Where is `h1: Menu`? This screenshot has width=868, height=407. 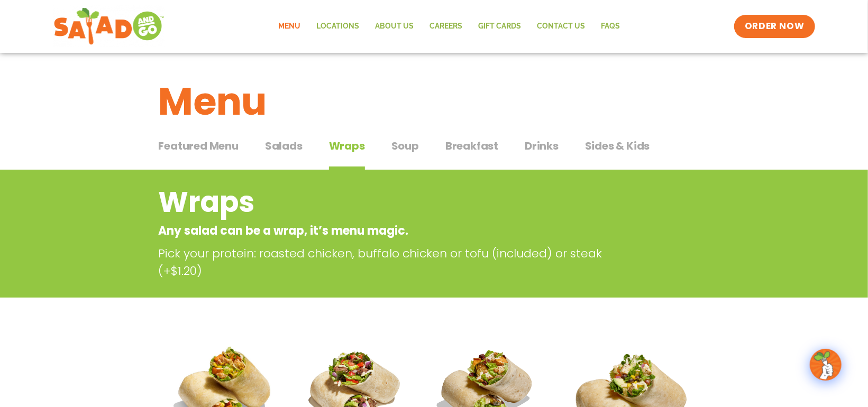 h1: Menu is located at coordinates (434, 102).